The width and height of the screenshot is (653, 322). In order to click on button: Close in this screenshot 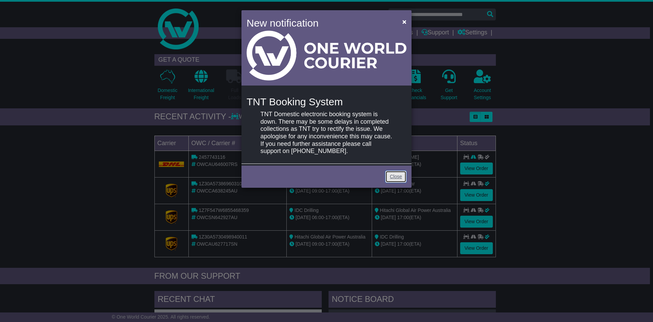, I will do `click(405, 21)`.